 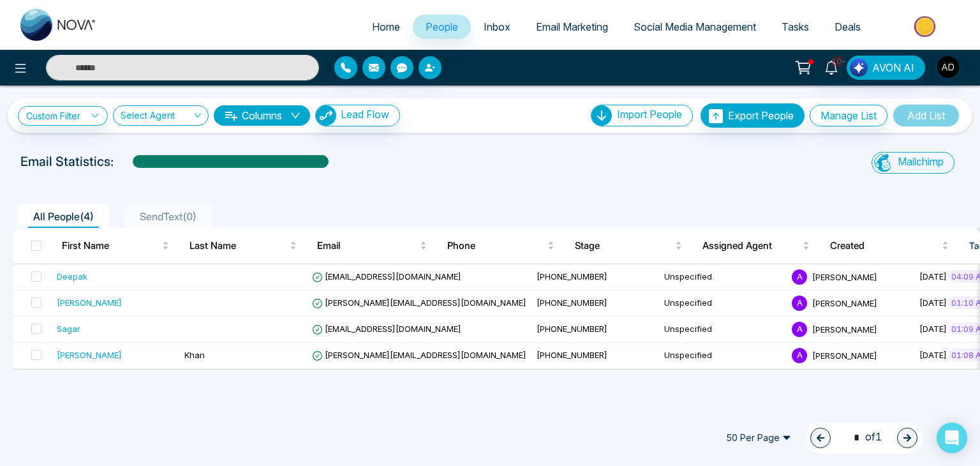 I want to click on span: Stage, so click(x=624, y=246).